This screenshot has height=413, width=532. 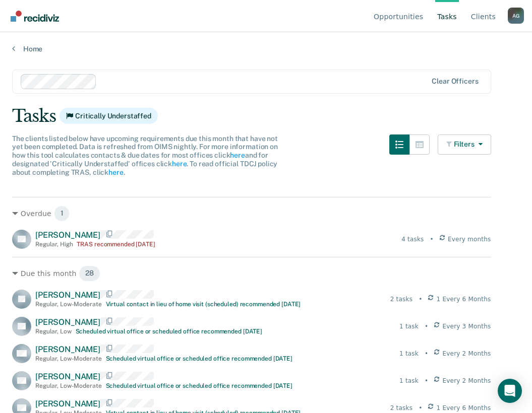 What do you see at coordinates (455, 81) in the screenshot?
I see `div: Clear officers` at bounding box center [455, 81].